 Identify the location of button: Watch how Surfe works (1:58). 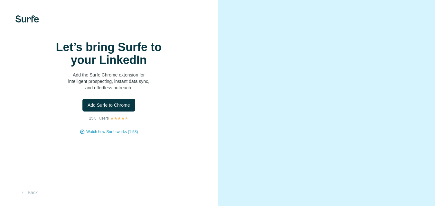
(112, 132).